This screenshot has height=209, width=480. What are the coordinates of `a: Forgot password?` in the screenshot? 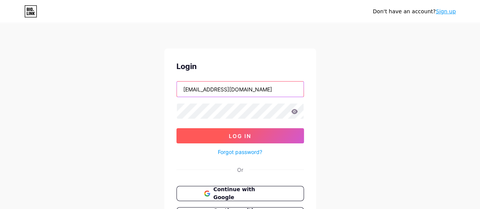 It's located at (240, 152).